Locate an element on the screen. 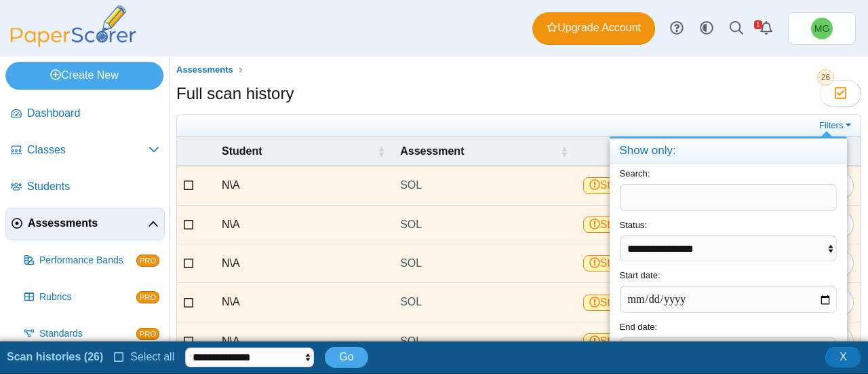 The width and height of the screenshot is (868, 374). label: Status: is located at coordinates (634, 225).